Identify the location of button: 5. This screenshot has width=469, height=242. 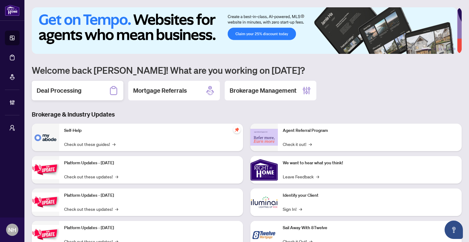
(450, 49).